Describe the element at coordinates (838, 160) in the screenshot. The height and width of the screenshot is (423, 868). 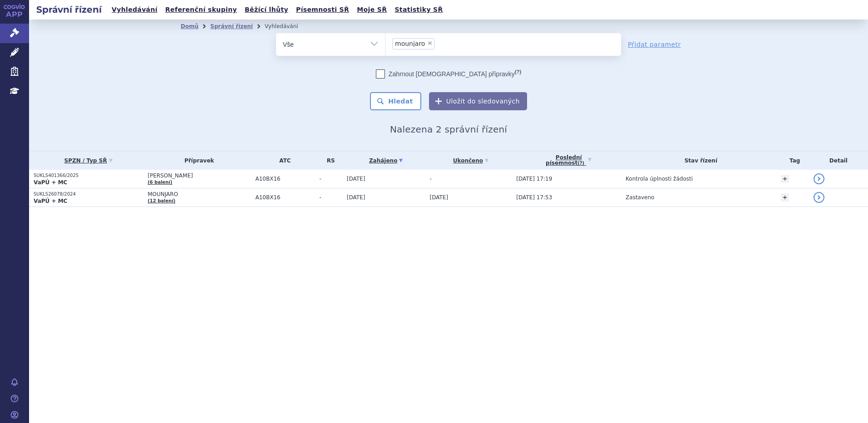
I see `th: Detail` at that location.